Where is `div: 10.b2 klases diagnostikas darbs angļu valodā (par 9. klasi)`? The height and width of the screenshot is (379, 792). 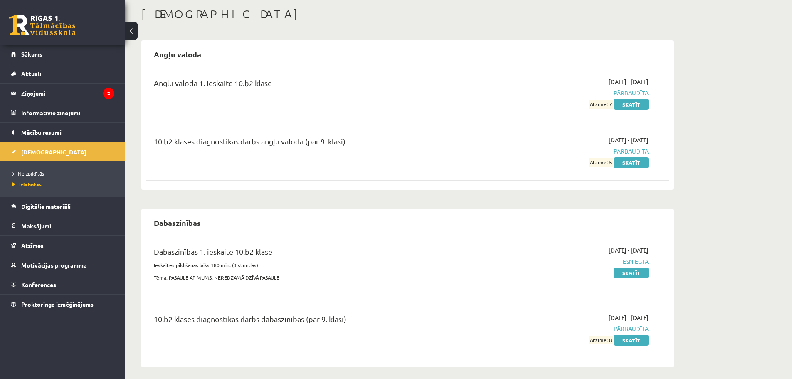 div: 10.b2 klases diagnostikas darbs angļu valodā (par 9. klasi) is located at coordinates (317, 143).